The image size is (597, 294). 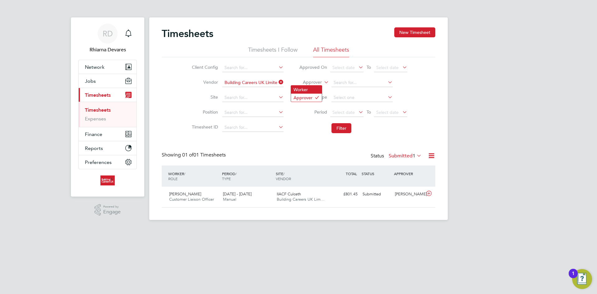 I want to click on button: Filter, so click(x=341, y=128).